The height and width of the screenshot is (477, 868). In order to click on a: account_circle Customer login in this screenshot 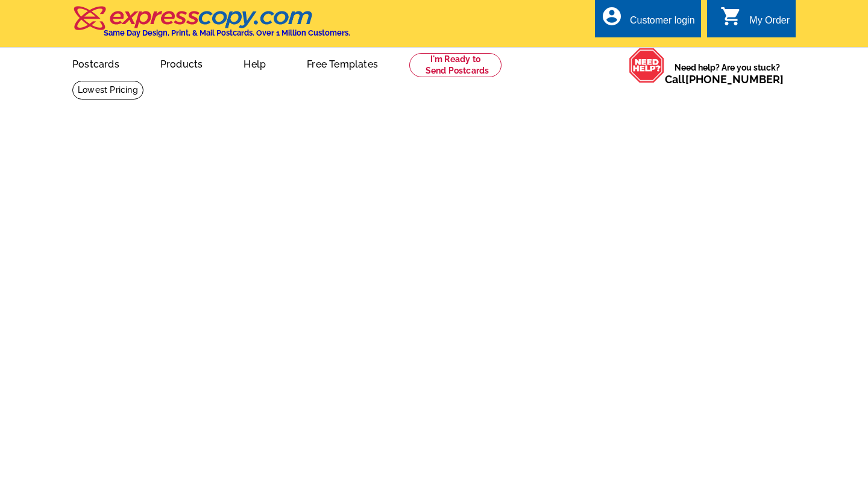, I will do `click(648, 21)`.